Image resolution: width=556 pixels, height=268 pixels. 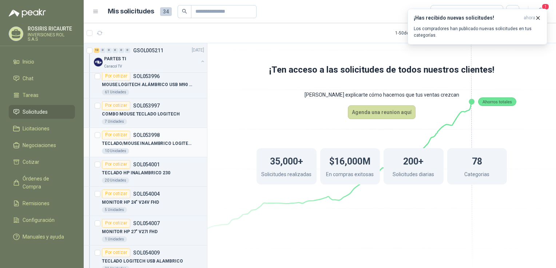 I want to click on span: Cotizar, so click(x=31, y=162).